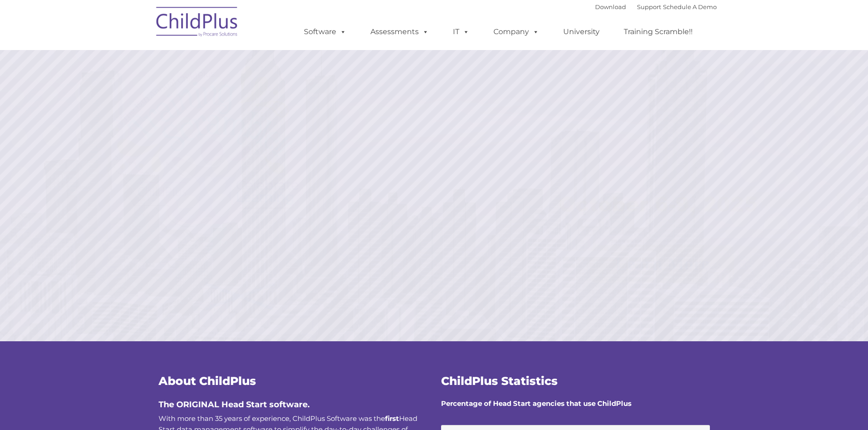 This screenshot has width=868, height=430. Describe the element at coordinates (500, 381) in the screenshot. I see `span: ChildPlus Statistics` at that location.